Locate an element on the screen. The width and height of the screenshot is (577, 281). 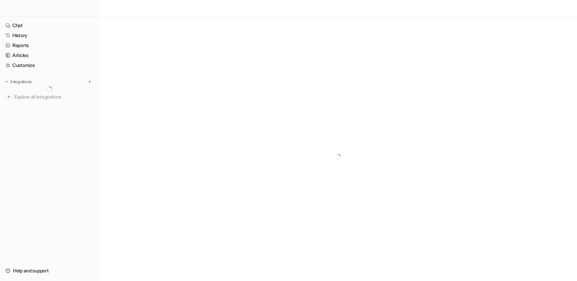
span: Explore all integrations is located at coordinates (54, 97).